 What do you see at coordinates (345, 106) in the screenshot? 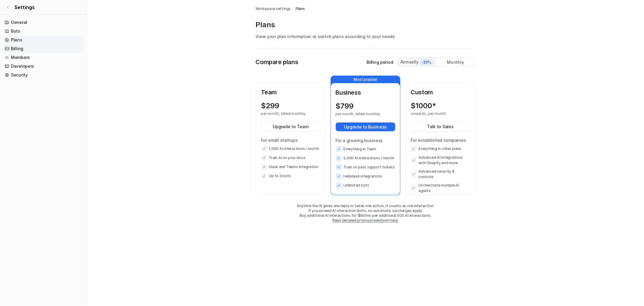
I see `p: $ 799` at bounding box center [345, 106].